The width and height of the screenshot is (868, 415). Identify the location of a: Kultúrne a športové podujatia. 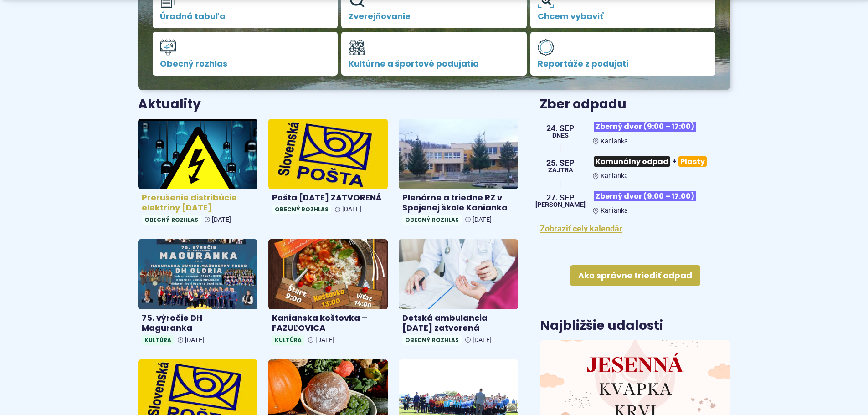
(434, 54).